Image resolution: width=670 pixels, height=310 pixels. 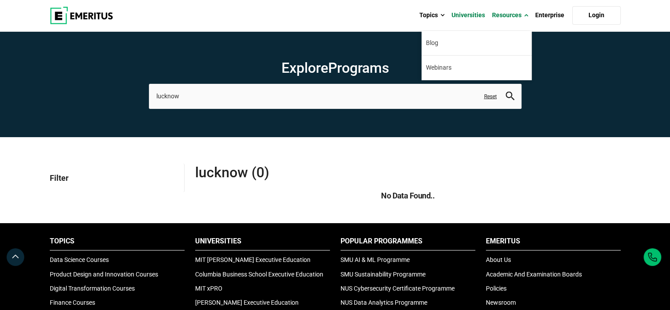 What do you see at coordinates (383, 274) in the screenshot?
I see `a: SMU Sustainability Programme` at bounding box center [383, 274].